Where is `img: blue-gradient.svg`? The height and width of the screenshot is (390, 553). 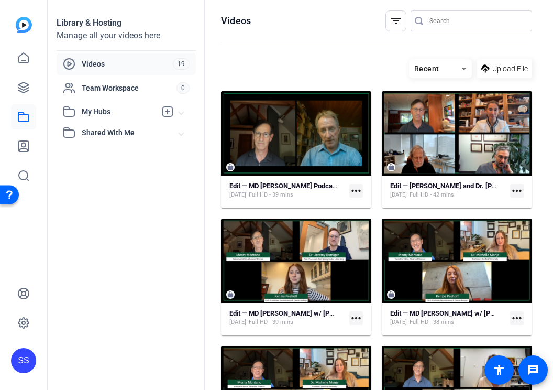
img: blue-gradient.svg is located at coordinates (24, 25).